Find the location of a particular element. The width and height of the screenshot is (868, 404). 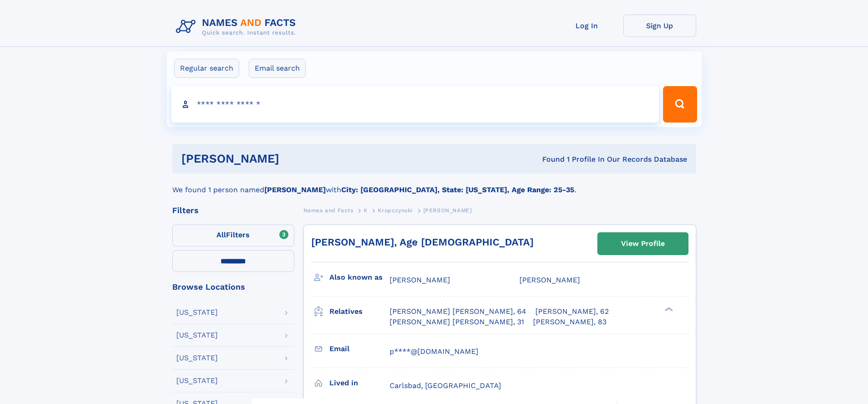

h3: Email is located at coordinates (360, 349).